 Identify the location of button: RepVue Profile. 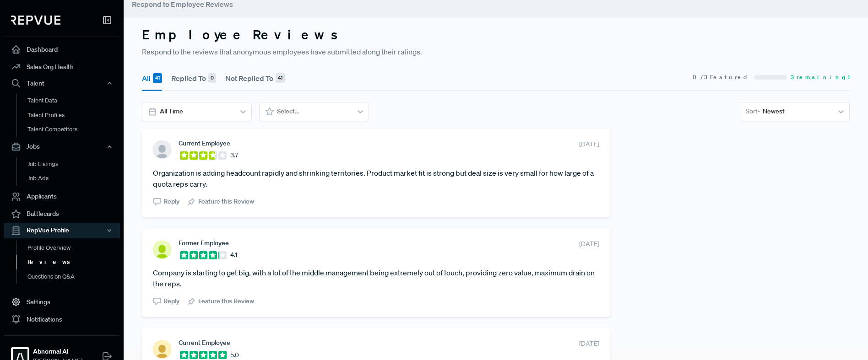
(62, 231).